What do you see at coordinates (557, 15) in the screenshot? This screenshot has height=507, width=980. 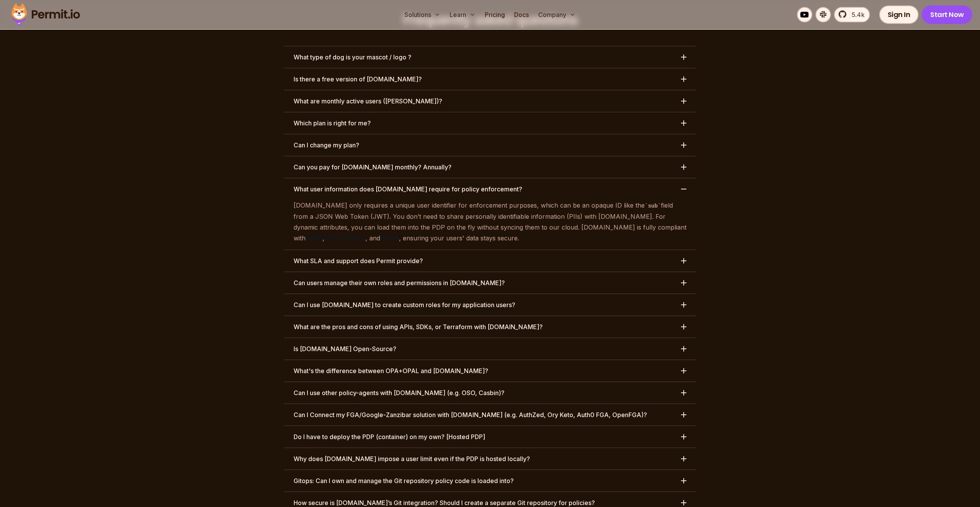 I see `button: Company` at bounding box center [557, 15].